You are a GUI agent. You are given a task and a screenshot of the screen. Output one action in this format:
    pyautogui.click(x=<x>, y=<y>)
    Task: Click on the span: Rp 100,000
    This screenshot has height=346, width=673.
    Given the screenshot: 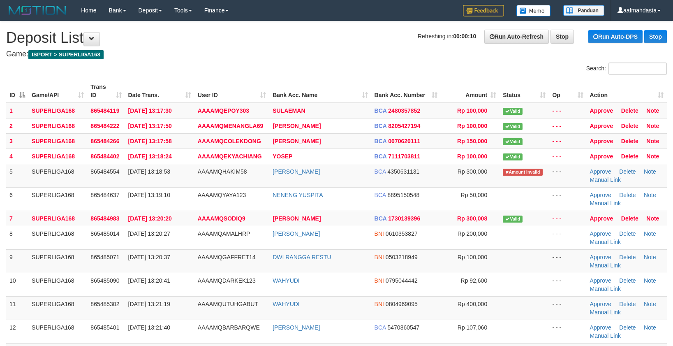 What is the action you would take?
    pyautogui.click(x=472, y=126)
    